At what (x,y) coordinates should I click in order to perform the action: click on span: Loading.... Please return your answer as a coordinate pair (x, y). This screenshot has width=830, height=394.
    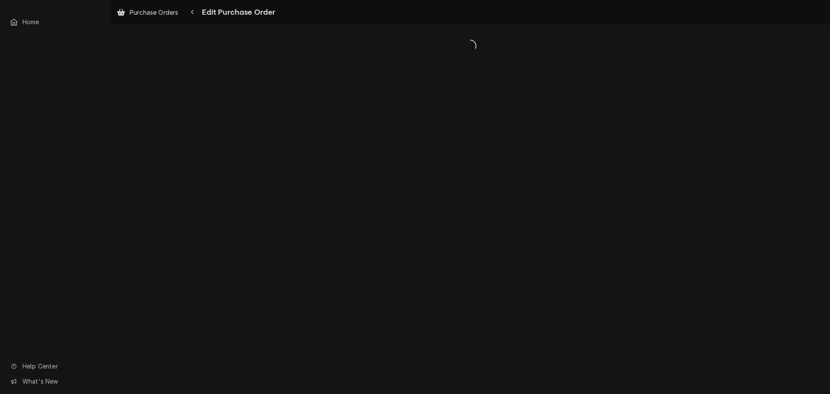
    Looking at the image, I should click on (471, 46).